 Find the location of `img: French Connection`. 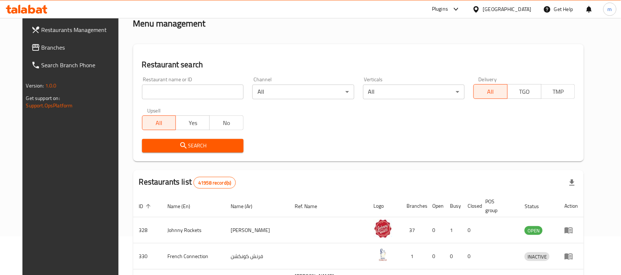

img: French Connection is located at coordinates (383, 255).